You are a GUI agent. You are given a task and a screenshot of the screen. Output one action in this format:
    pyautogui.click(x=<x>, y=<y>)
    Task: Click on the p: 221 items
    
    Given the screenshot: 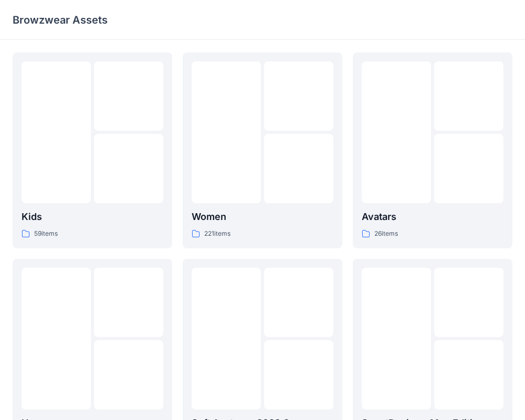 What is the action you would take?
    pyautogui.click(x=218, y=234)
    